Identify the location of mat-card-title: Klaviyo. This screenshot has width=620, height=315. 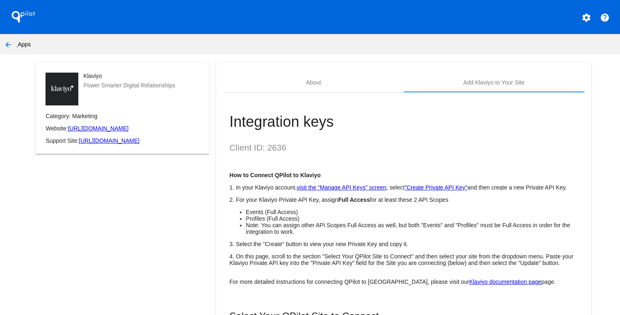
(129, 76).